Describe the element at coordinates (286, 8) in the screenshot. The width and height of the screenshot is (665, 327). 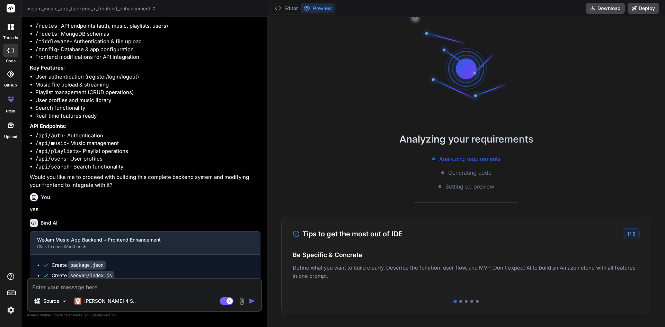
I see `button: Editor` at that location.